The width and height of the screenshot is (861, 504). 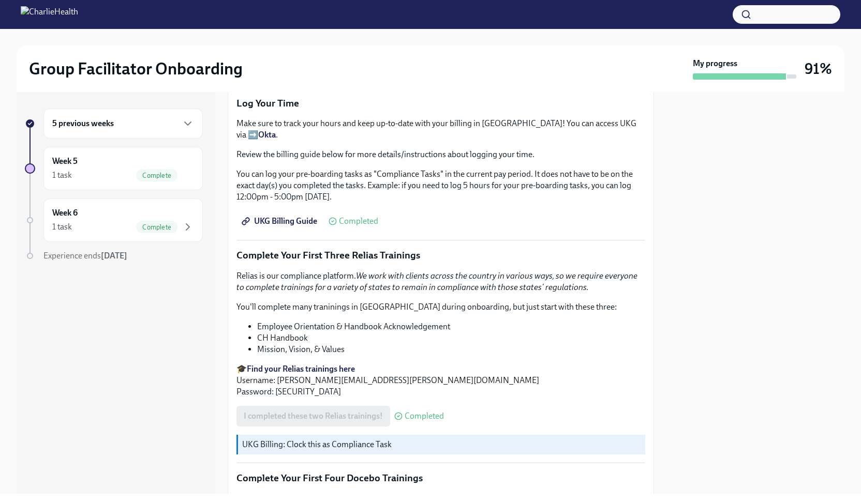 What do you see at coordinates (441, 445) in the screenshot?
I see `p: UKG Billing: Clock this as Compliance Task` at bounding box center [441, 445].